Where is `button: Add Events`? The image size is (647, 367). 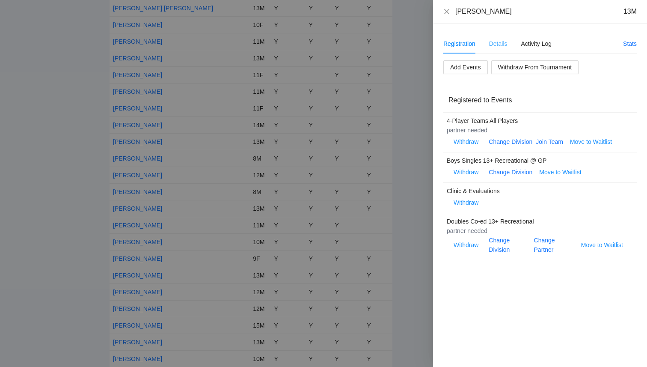
button: Add Events is located at coordinates (466, 67).